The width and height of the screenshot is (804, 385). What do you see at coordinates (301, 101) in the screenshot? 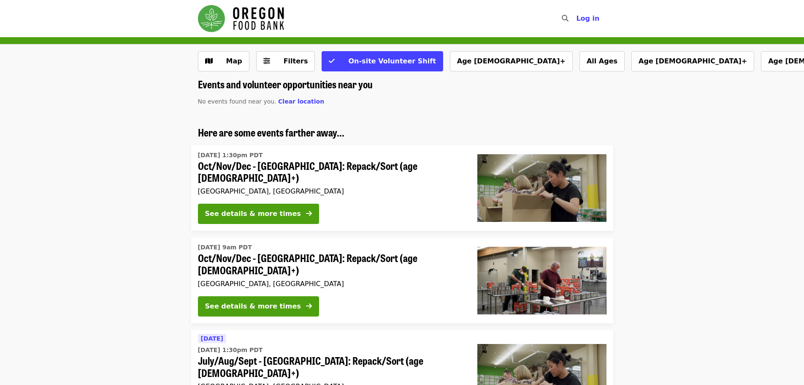
I see `button: Clear location` at bounding box center [301, 101].